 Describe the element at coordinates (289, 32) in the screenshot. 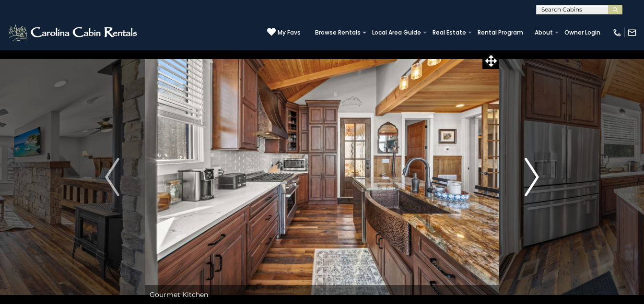

I see `span: My Favs` at that location.